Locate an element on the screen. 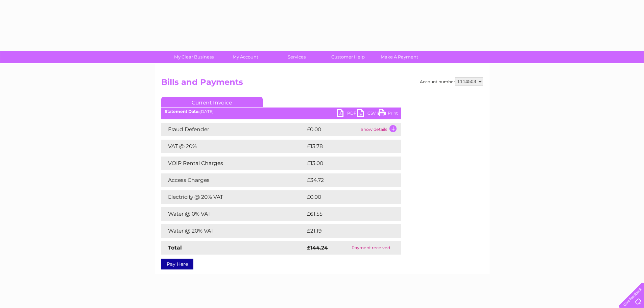 The height and width of the screenshot is (308, 644). td: £34.72 is located at coordinates (346, 180).